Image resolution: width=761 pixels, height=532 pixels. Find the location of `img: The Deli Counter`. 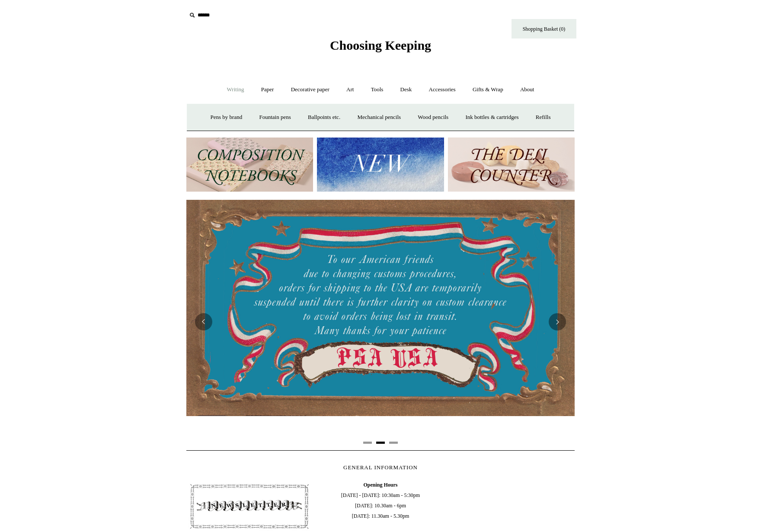

img: The Deli Counter is located at coordinates (511, 165).